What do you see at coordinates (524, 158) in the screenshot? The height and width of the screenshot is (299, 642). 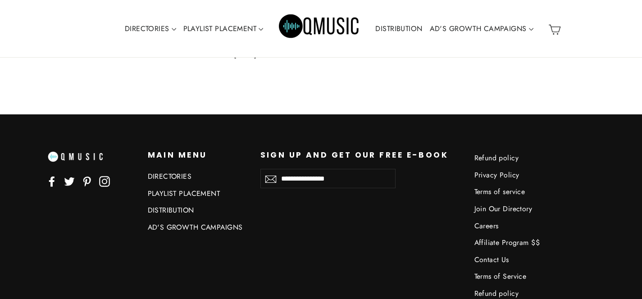 I see `a: Refund policy` at bounding box center [524, 158].